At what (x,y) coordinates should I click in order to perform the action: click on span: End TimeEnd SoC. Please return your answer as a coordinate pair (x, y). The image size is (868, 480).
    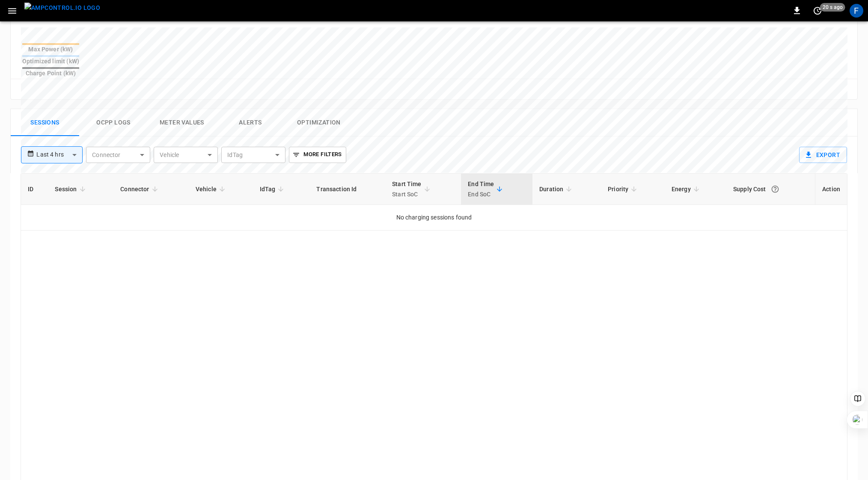
    Looking at the image, I should click on (487, 189).